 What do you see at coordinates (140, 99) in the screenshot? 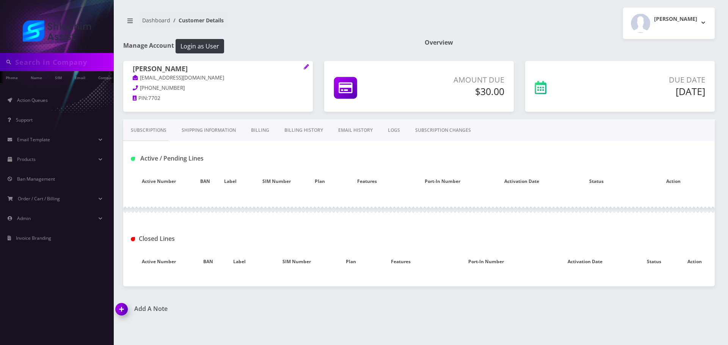
I see `a: PIN:` at bounding box center [140, 99].